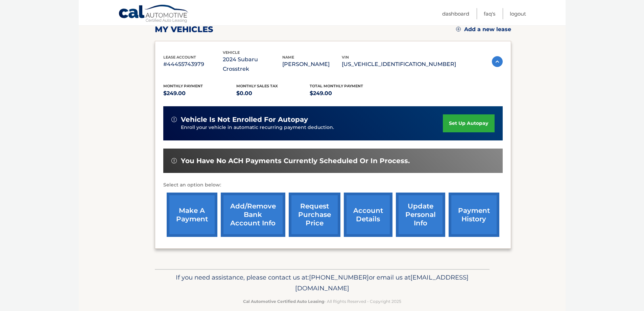 This screenshot has width=644, height=311. What do you see at coordinates (518, 13) in the screenshot?
I see `a: Logout` at bounding box center [518, 13].